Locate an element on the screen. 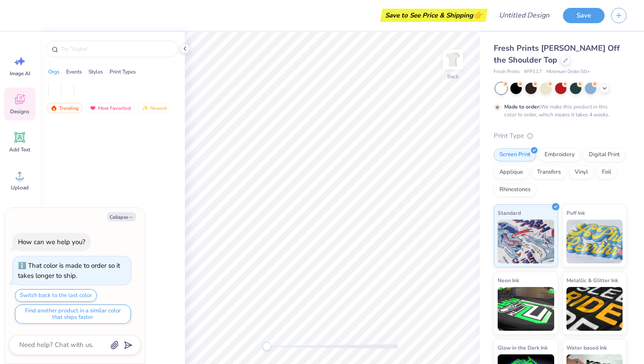 This screenshot has height=364, width=644. button: Find another product in a similar color that ships faster is located at coordinates (73, 314).